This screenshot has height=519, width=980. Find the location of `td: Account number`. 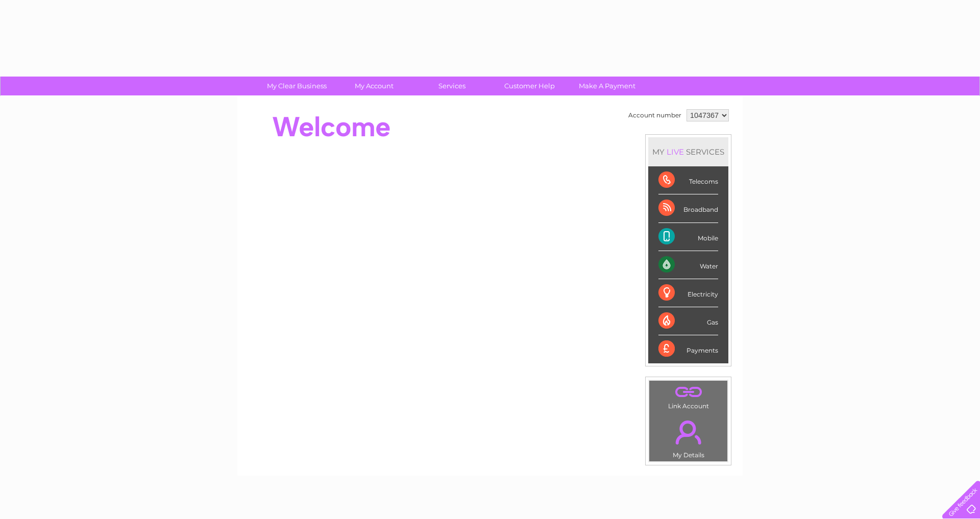

td: Account number is located at coordinates (655, 116).